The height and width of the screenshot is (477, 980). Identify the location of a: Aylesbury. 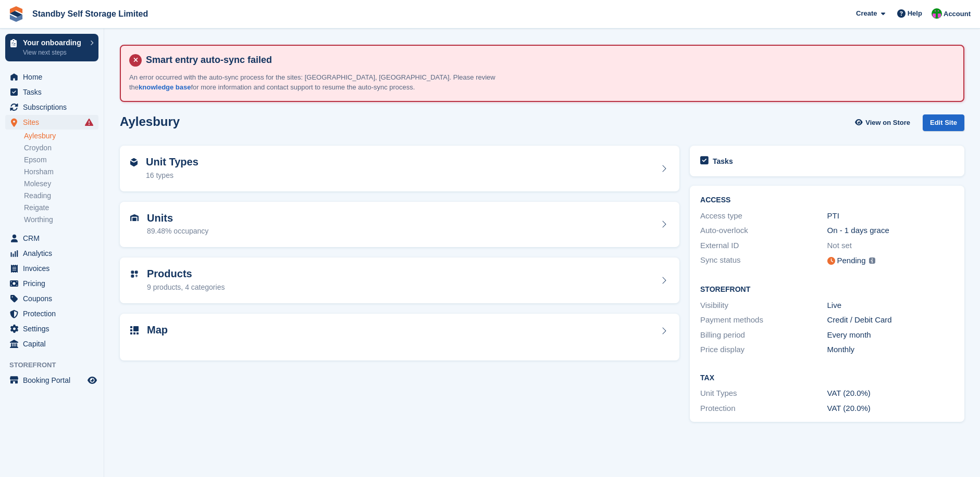
(61, 136).